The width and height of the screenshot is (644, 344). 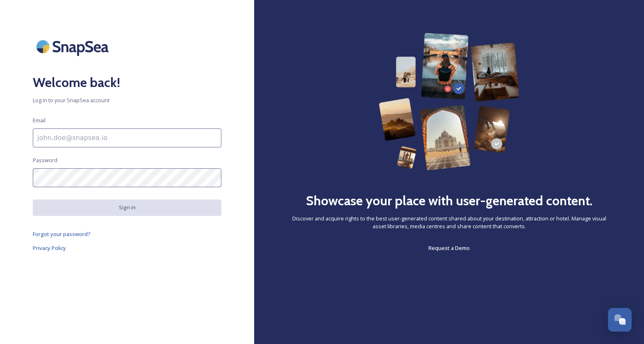 I want to click on img: 63b42ca75bacad526042e722_Group%20154-p-800.png, so click(x=449, y=101).